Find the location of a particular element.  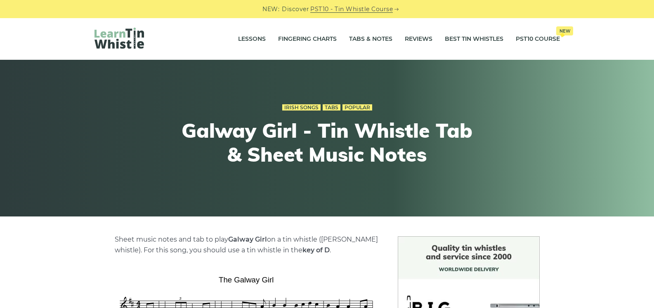

a: Tabs & Notes is located at coordinates (370, 39).